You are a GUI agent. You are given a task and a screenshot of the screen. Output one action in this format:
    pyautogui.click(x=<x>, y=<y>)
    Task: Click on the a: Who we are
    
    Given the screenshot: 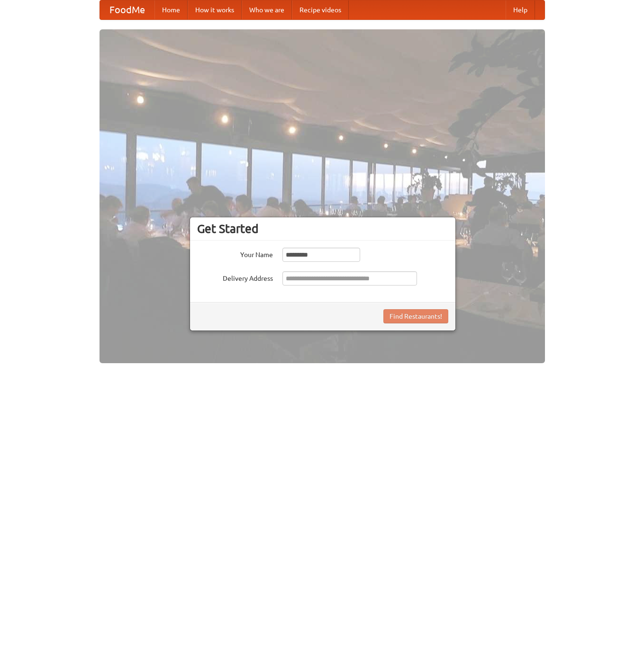 What is the action you would take?
    pyautogui.click(x=266, y=10)
    